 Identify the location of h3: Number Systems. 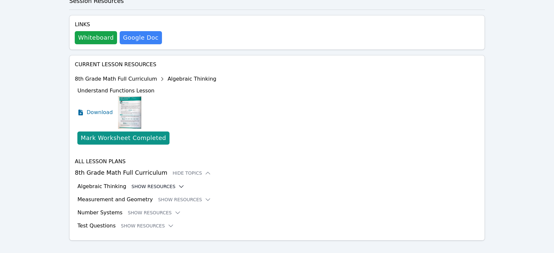
(100, 213).